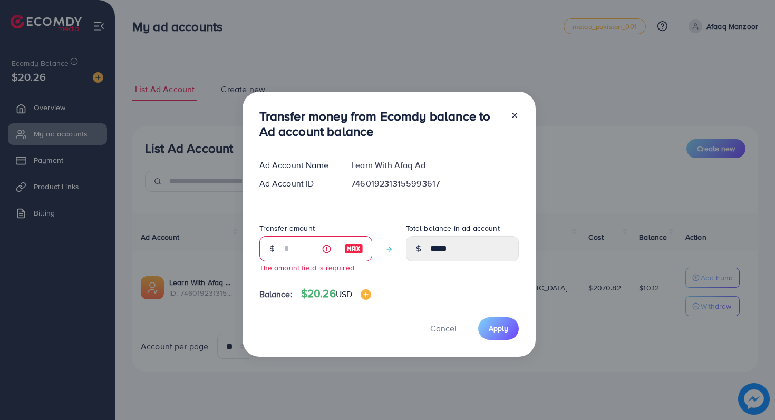 The image size is (775, 420). What do you see at coordinates (498, 328) in the screenshot?
I see `button: Apply` at bounding box center [498, 328].